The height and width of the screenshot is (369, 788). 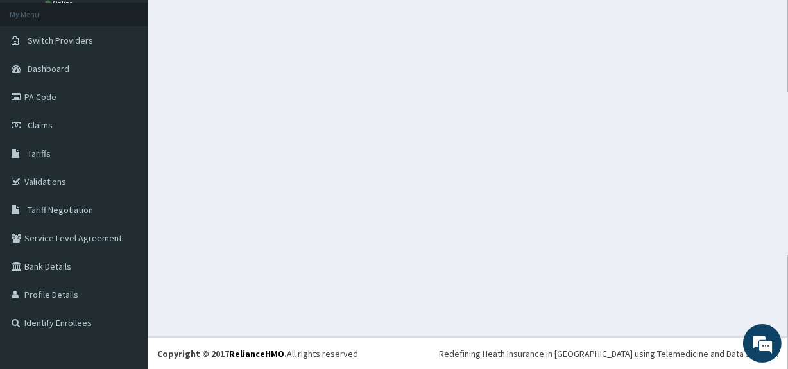 I want to click on span: Tariff Negotiation, so click(x=60, y=210).